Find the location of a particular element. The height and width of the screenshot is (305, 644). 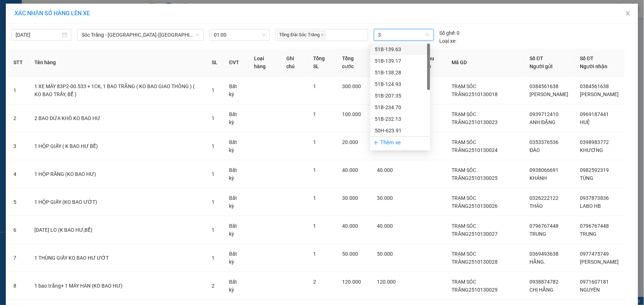

div: 0 is located at coordinates (450, 33).